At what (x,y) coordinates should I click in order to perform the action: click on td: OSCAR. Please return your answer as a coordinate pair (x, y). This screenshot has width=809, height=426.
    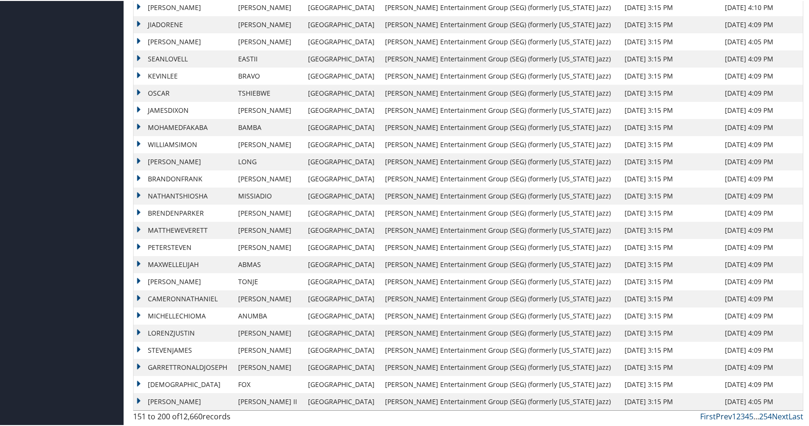
    Looking at the image, I should click on (184, 92).